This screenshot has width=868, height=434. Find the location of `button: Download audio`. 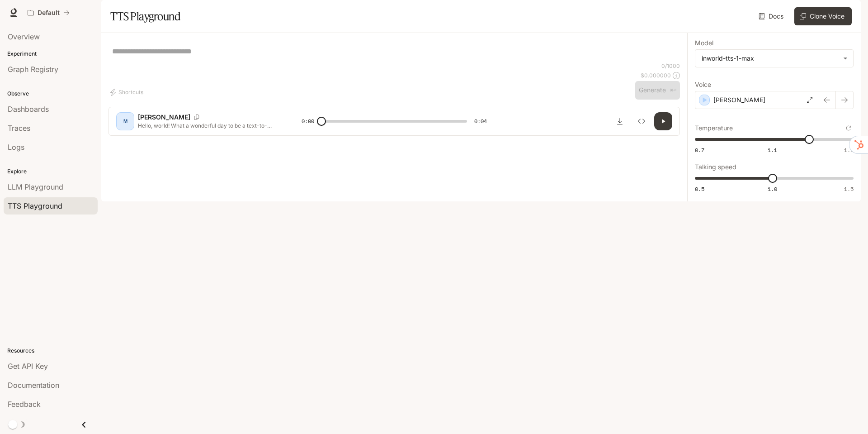

button: Download audio is located at coordinates (619, 121).